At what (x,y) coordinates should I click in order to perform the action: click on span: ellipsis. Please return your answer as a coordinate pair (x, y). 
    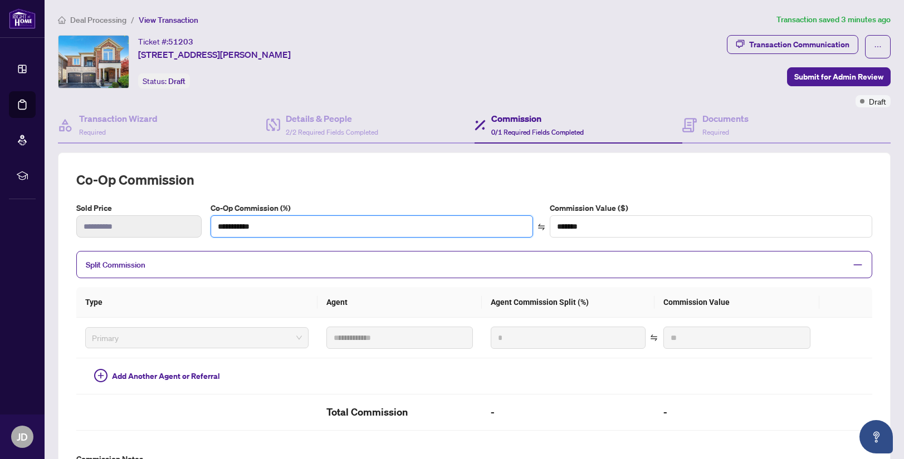
    Looking at the image, I should click on (878, 47).